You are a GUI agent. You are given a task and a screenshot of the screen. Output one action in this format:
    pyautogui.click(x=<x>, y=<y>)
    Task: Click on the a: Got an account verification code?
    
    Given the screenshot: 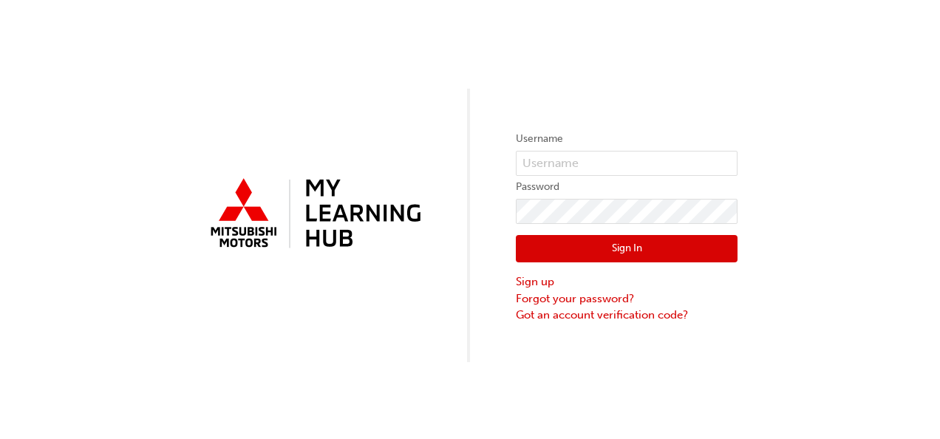 What is the action you would take?
    pyautogui.click(x=627, y=315)
    